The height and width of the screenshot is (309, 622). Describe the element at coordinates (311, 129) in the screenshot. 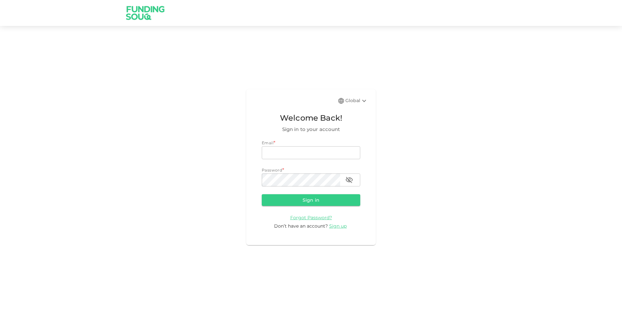

I see `span: Sign in to your account` at that location.